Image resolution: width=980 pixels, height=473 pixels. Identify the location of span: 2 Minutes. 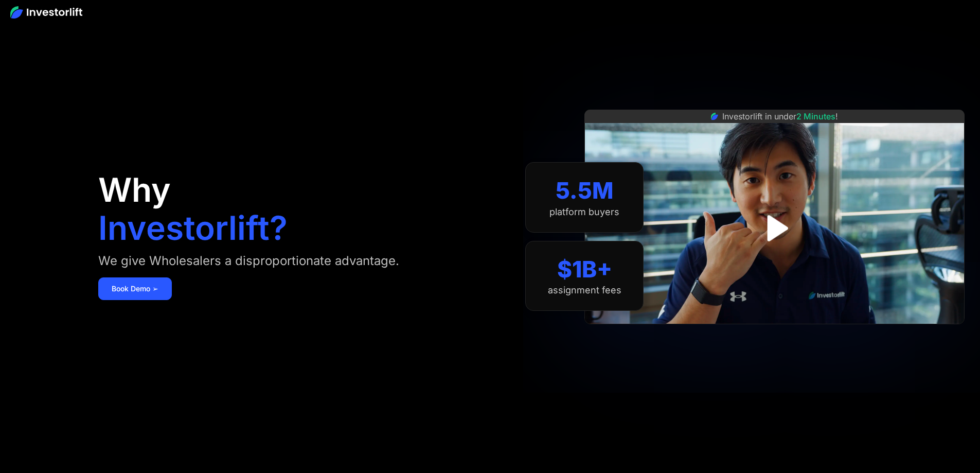
(816, 116).